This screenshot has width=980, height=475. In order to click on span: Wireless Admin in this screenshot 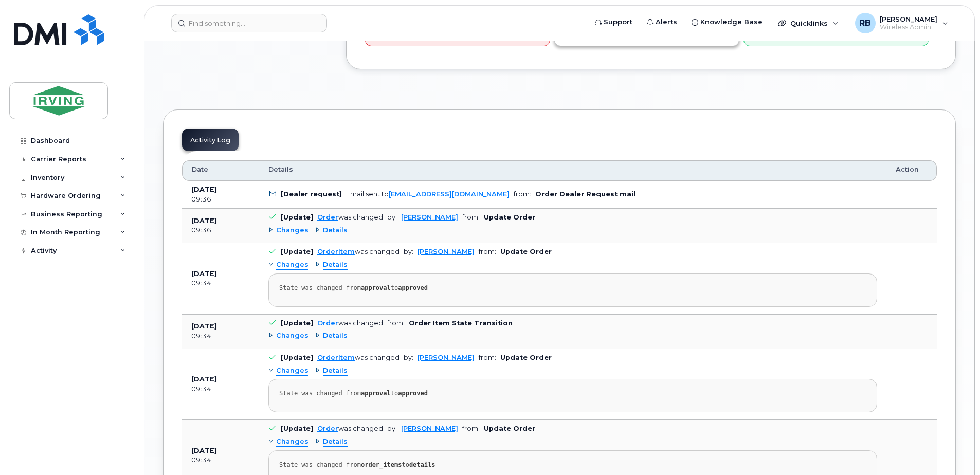, I will do `click(908, 27)`.